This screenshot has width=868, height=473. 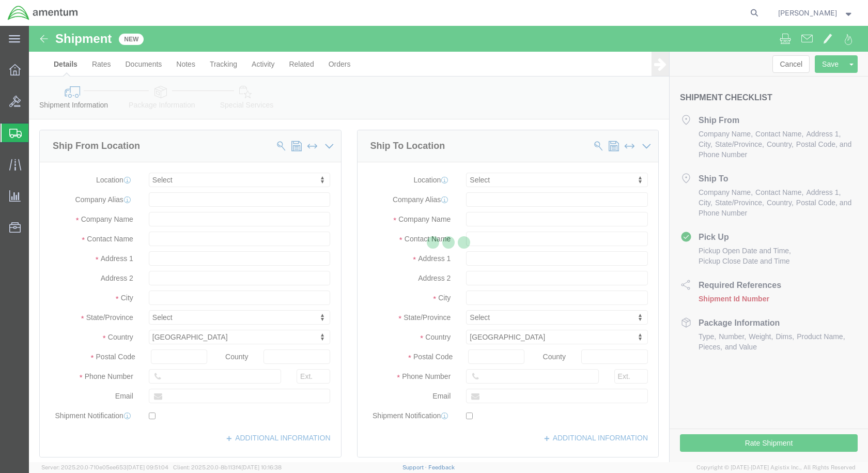 I want to click on span: Nolan Babbie, so click(x=807, y=13).